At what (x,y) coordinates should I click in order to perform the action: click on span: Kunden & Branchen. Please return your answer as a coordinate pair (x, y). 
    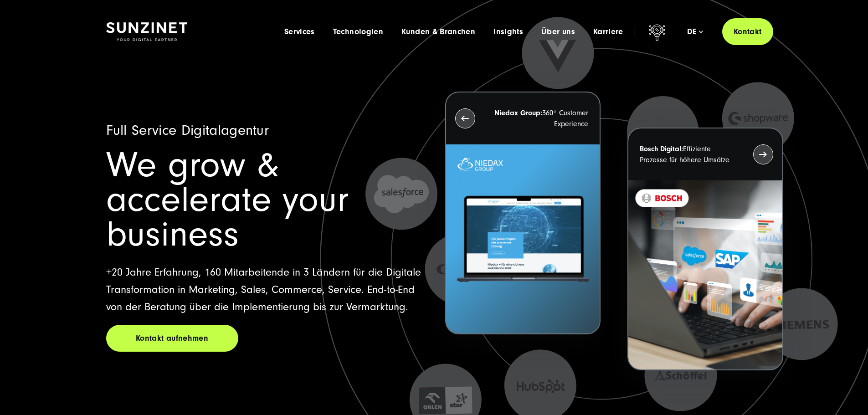
    Looking at the image, I should click on (438, 32).